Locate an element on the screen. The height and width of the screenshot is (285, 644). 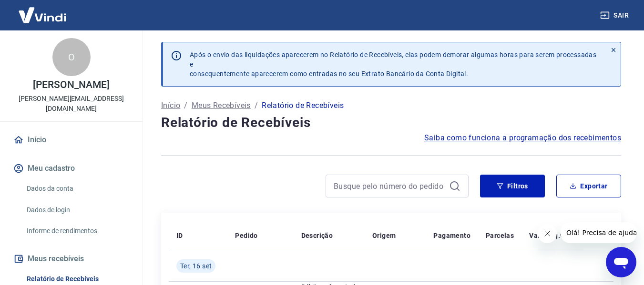
button: Sair is located at coordinates (616, 15).